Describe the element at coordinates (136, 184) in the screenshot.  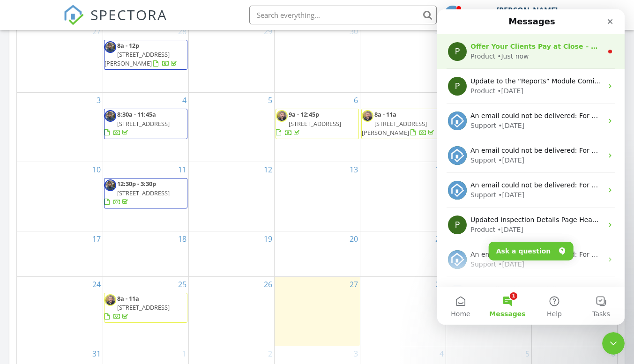
I see `span: 12:30p - 3:30p` at that location.